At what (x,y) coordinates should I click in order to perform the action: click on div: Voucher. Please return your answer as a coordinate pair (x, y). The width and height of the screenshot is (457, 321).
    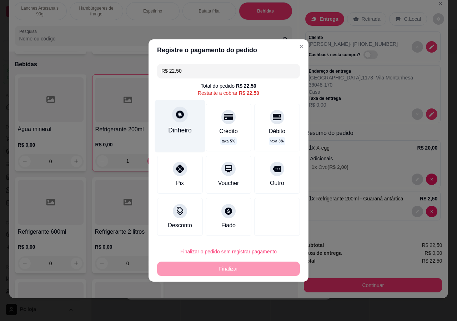
    Looking at the image, I should click on (229, 183).